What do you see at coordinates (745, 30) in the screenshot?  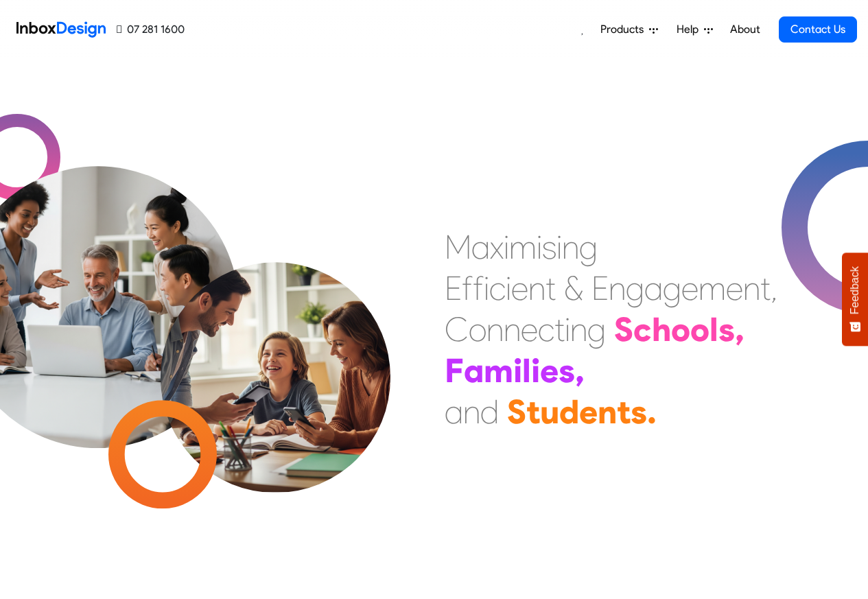 I see `a: About` at bounding box center [745, 30].